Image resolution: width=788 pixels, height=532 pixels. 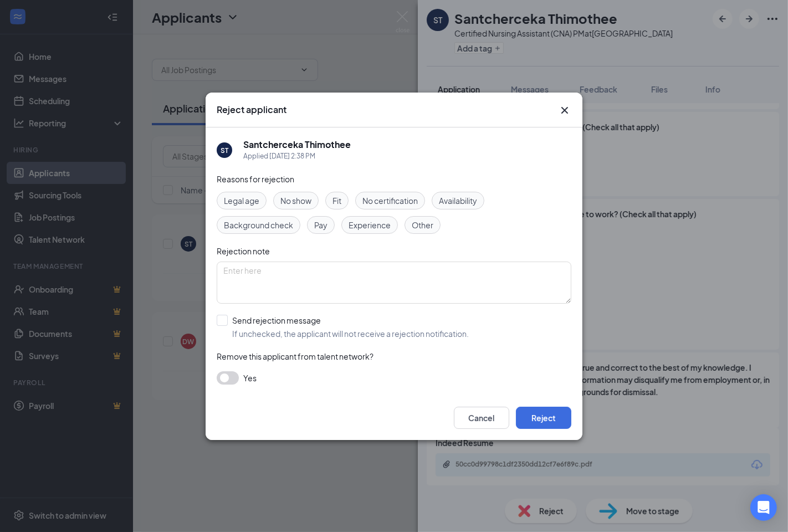 What do you see at coordinates (321, 225) in the screenshot?
I see `span: Pay` at bounding box center [321, 225].